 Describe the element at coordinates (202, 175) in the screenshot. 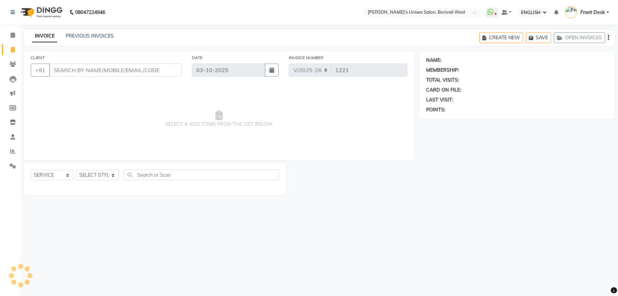

I see `input: Search or Scan` at that location.